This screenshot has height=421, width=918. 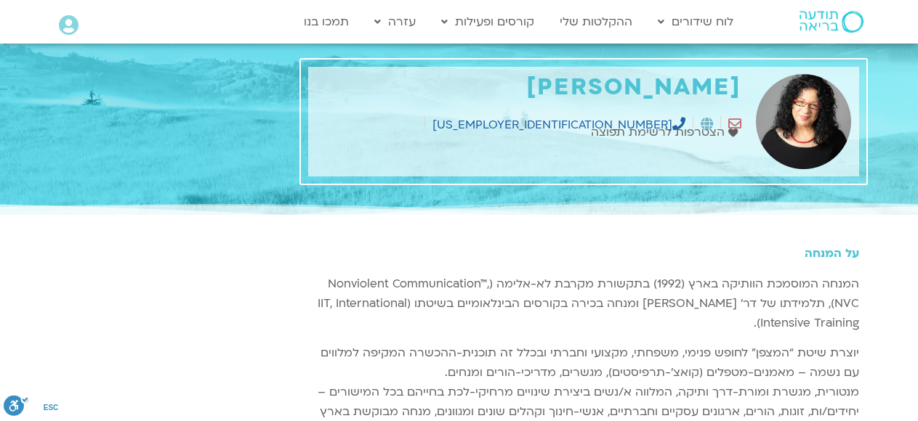 I want to click on a: הצטרפות לרשימת תפוצה, so click(x=666, y=132).